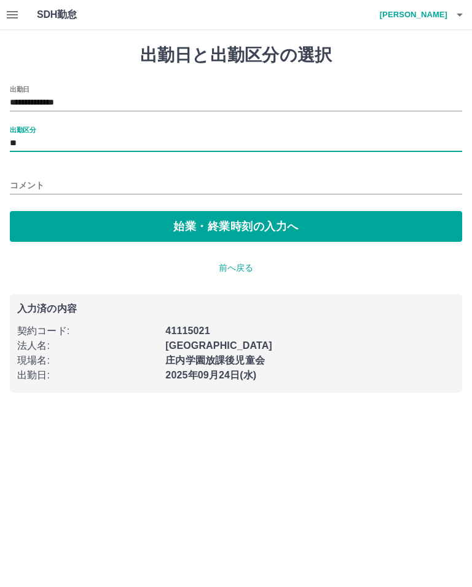 The height and width of the screenshot is (587, 472). Describe the element at coordinates (20, 89) in the screenshot. I see `label: 出勤日` at that location.